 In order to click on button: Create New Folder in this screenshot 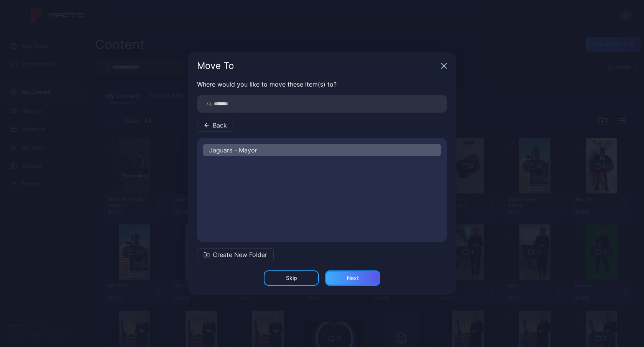, I will do `click(235, 255)`.